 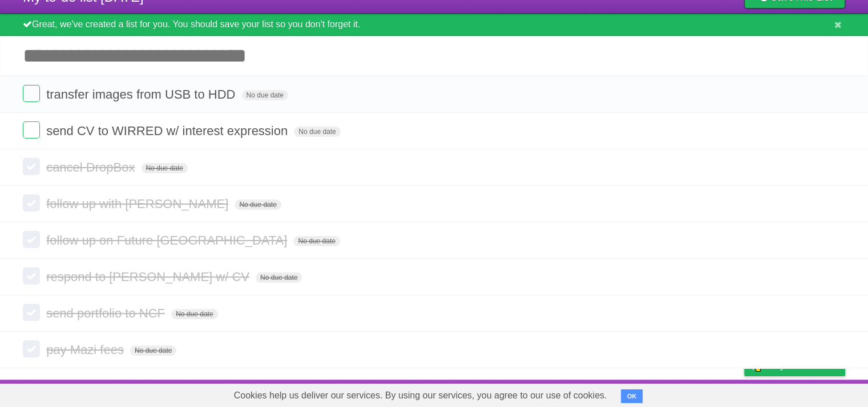 I want to click on span: pay Mazi fees, so click(x=87, y=349).